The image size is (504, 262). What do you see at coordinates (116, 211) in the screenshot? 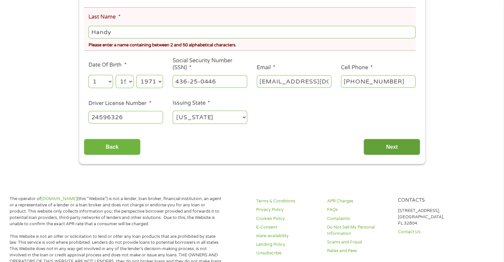
I see `p: The operator of (this “Website”) is not a lender, loan broker, financial institution, an agent or...` at bounding box center [116, 211].